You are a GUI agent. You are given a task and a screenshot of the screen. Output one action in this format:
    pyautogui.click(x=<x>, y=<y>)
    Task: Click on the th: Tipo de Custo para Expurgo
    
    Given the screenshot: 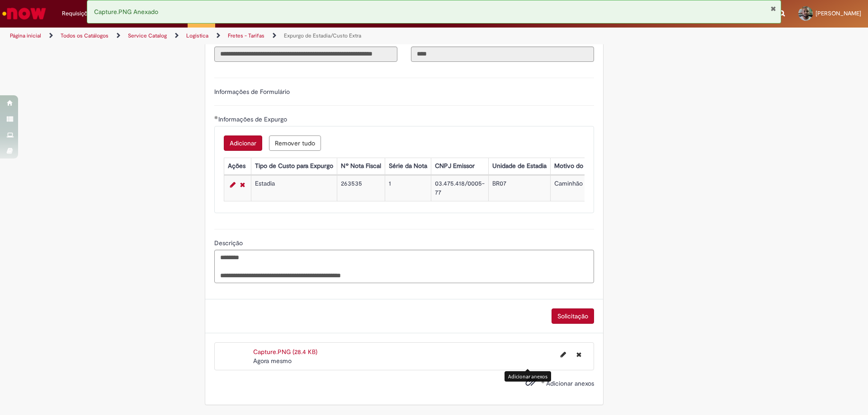 What is the action you would take?
    pyautogui.click(x=294, y=166)
    